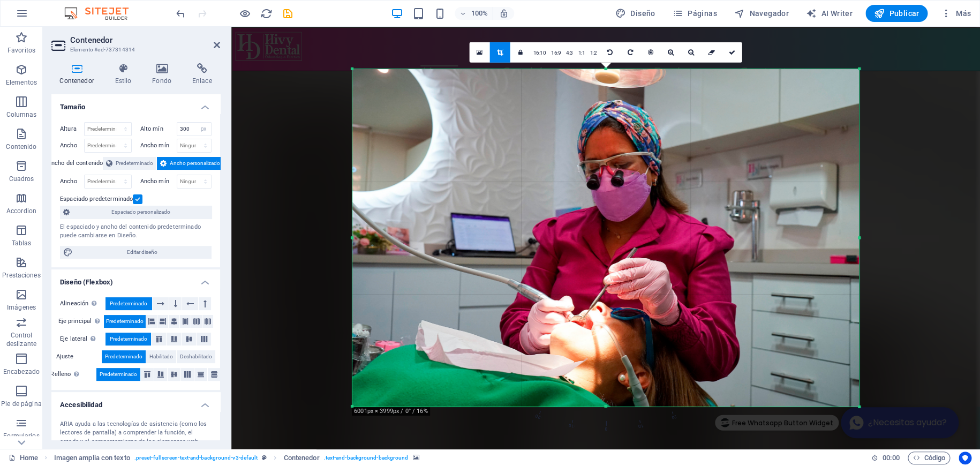 This screenshot has width=980, height=466. I want to click on i: Este elemento contiene un fondo, so click(416, 457).